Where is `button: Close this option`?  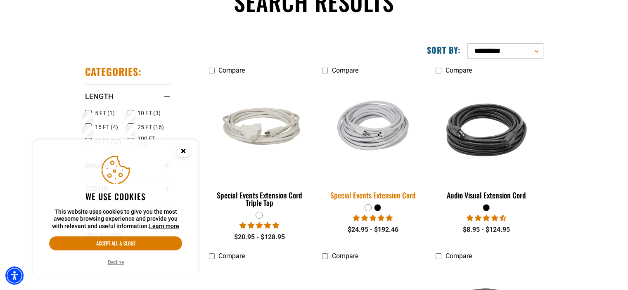
button: Close this option is located at coordinates (183, 152).